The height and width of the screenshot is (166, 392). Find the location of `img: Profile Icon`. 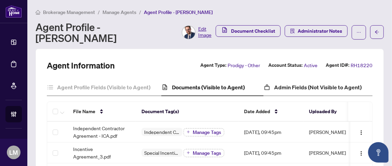

img: Profile Icon is located at coordinates (188, 32).